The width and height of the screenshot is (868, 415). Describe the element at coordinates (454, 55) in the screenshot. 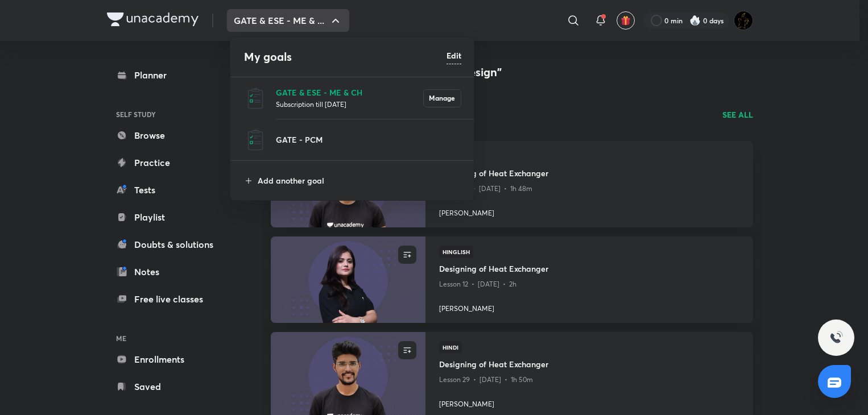

I see `h6: Edit` at that location.